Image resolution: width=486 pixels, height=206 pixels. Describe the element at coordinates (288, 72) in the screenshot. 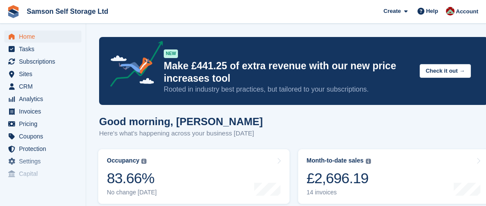

I see `p: Make £441.25 of extra revenue with our new price increases tool` at that location.